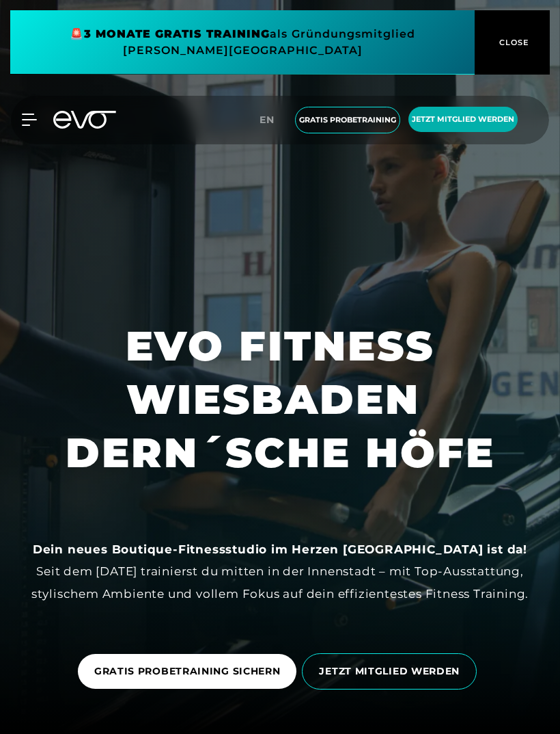  I want to click on h1: EVO FITNESS WIESBADEN DERN´SCHE HÖFE, so click(280, 400).